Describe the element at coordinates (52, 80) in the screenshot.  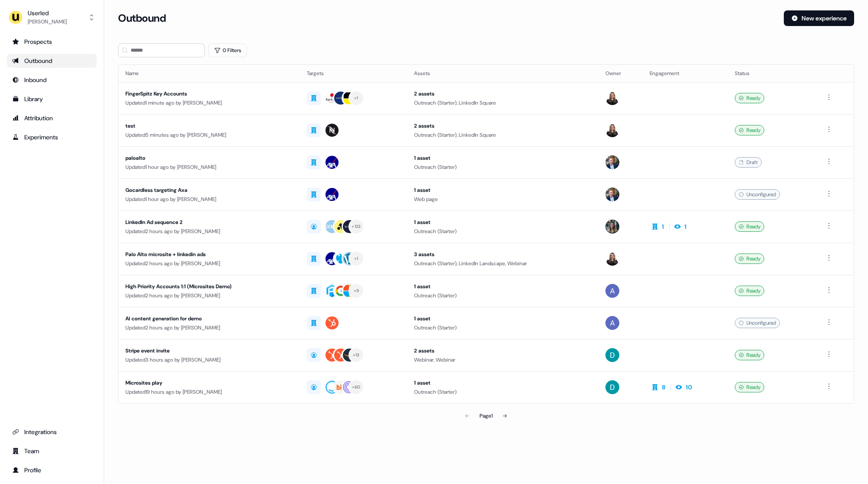
I see `div: Inbound` at that location.